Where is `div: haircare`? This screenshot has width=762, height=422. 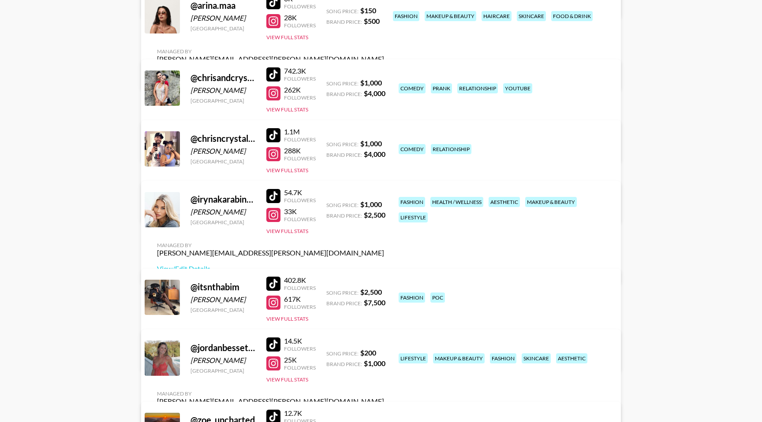
div: haircare is located at coordinates (496, 16).